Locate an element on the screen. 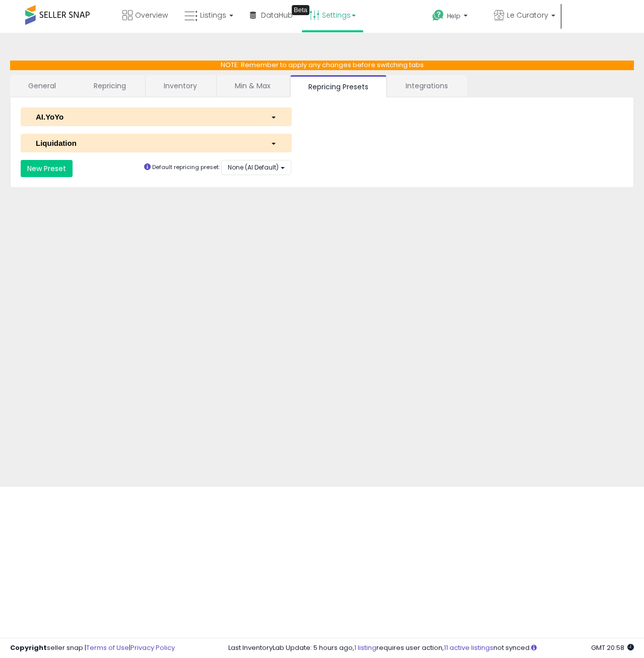 Image resolution: width=644 pixels, height=658 pixels. a: Inventory is located at coordinates (180, 86).